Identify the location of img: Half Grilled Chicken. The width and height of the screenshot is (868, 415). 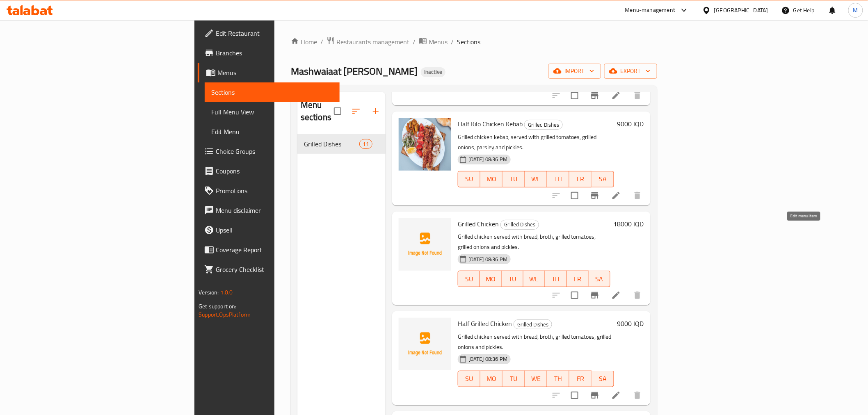
(425, 344).